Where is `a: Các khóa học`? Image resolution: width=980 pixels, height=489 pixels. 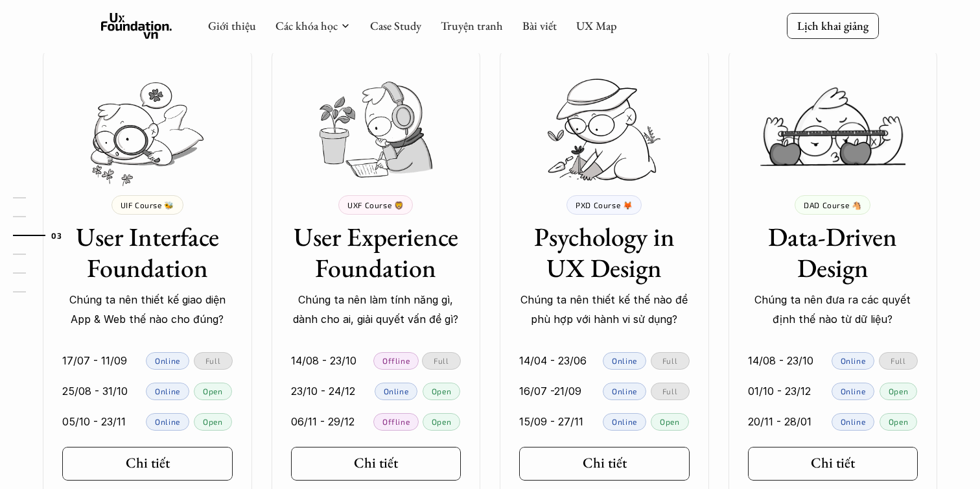
a: Các khóa học is located at coordinates (307, 25).